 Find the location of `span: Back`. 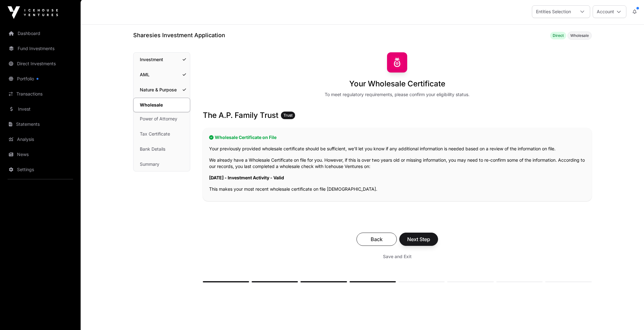

span: Back is located at coordinates (377, 239).